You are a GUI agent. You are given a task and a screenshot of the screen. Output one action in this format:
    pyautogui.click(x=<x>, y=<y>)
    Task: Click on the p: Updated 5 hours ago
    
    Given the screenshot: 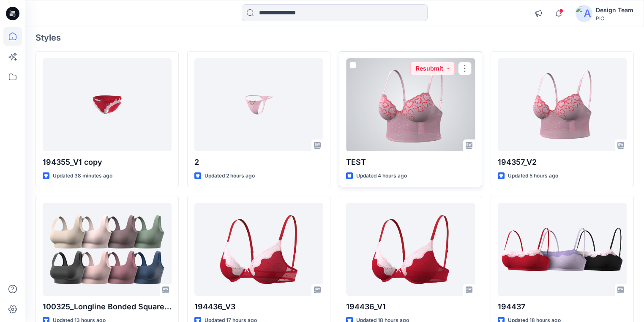 What is the action you would take?
    pyautogui.click(x=533, y=176)
    